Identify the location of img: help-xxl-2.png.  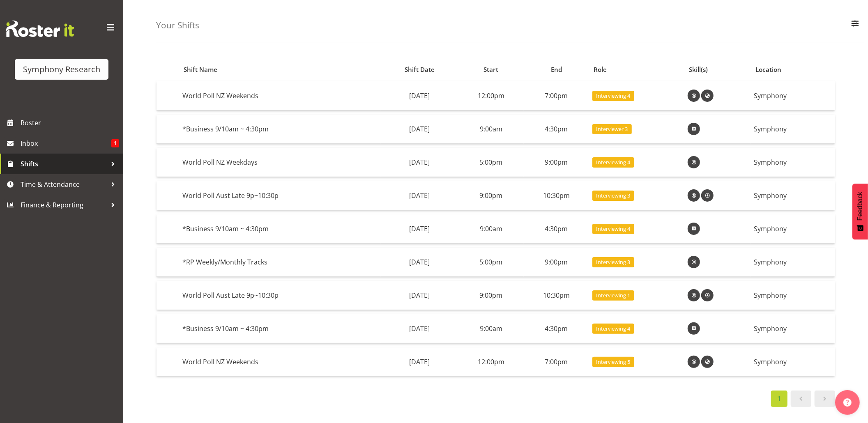
(847, 402).